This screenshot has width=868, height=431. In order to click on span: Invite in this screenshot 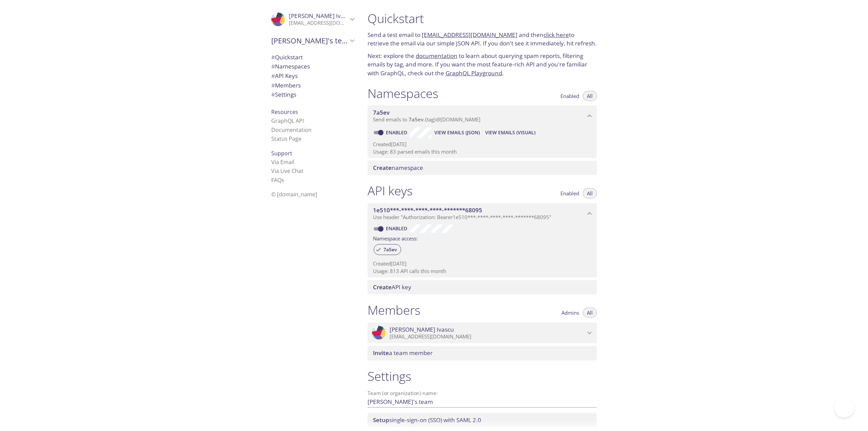, I will do `click(380, 353)`.